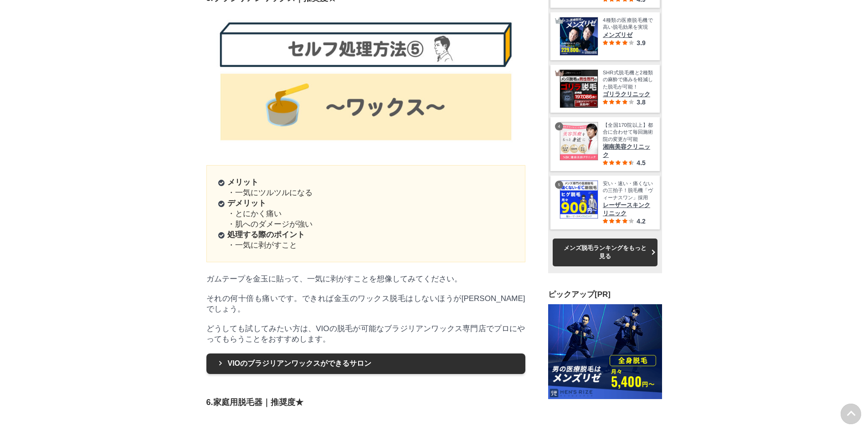 This screenshot has width=868, height=431. I want to click on li: ・とにかく痛い ・肌へのダメージが強い, so click(366, 213).